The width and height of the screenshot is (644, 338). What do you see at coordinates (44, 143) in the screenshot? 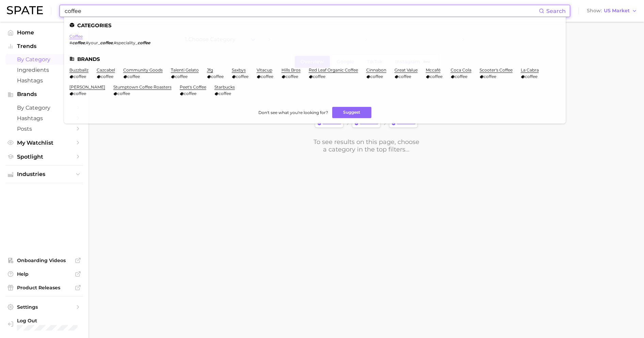
I see `span: My Watchlist` at bounding box center [44, 143].